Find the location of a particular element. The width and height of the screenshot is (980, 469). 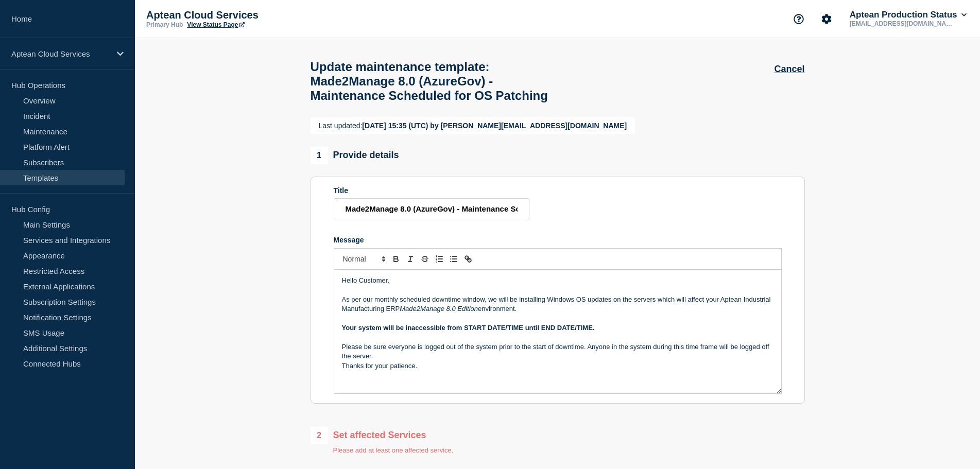

input: Title is located at coordinates (432, 208).